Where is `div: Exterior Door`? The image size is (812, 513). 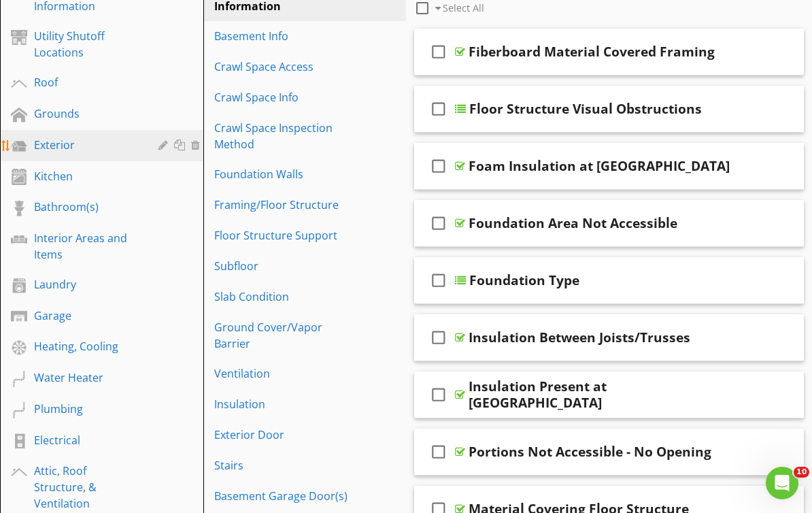
div: Exterior Door is located at coordinates (281, 434).